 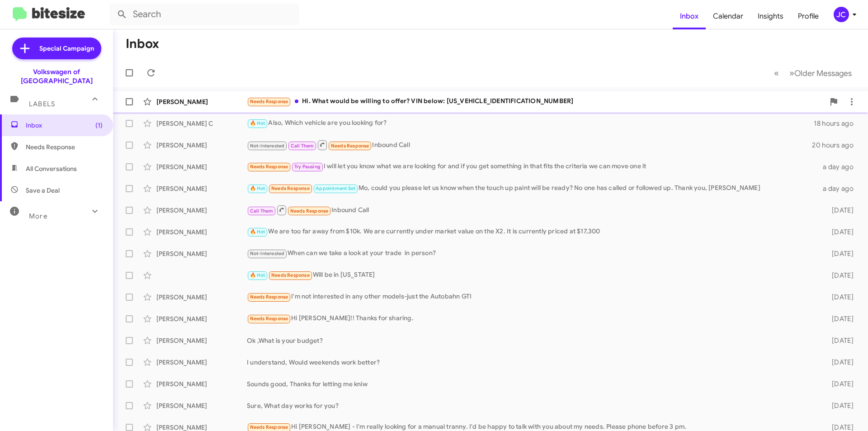 I want to click on span: All Conversations, so click(x=51, y=169).